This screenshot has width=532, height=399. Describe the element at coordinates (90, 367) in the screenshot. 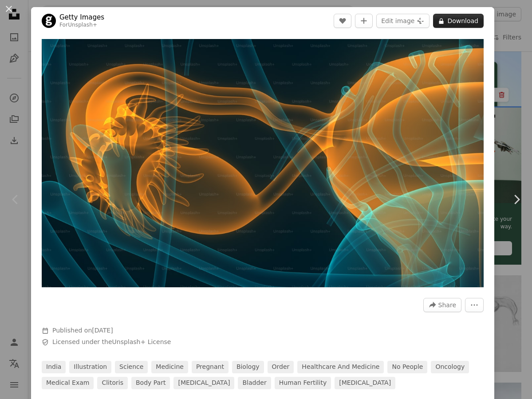

I see `a: illustration` at that location.